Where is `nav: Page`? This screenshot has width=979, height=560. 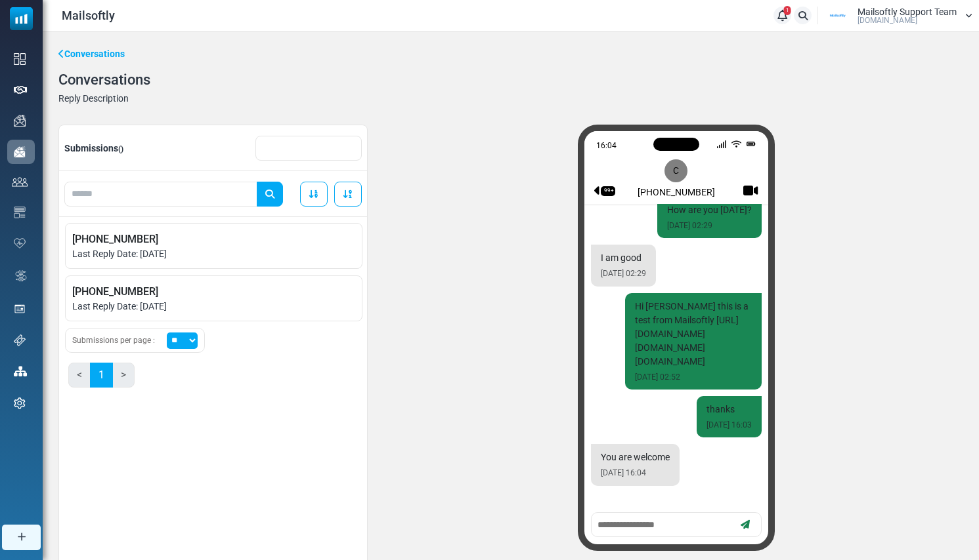 nav: Page is located at coordinates (101, 375).